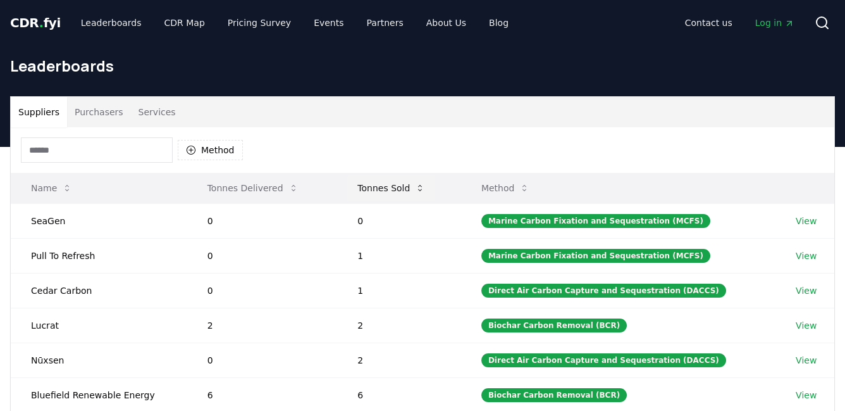  I want to click on a: Partners, so click(385, 23).